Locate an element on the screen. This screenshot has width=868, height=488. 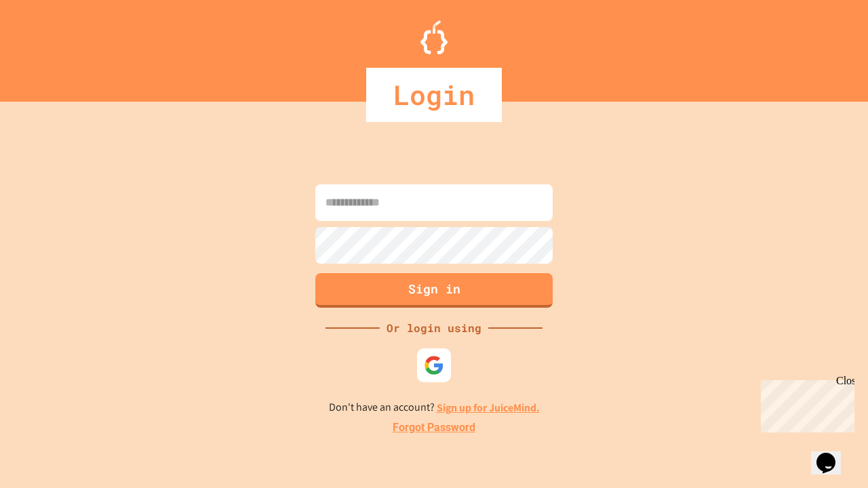
div: Chat with us now!Close is located at coordinates (49, 45).